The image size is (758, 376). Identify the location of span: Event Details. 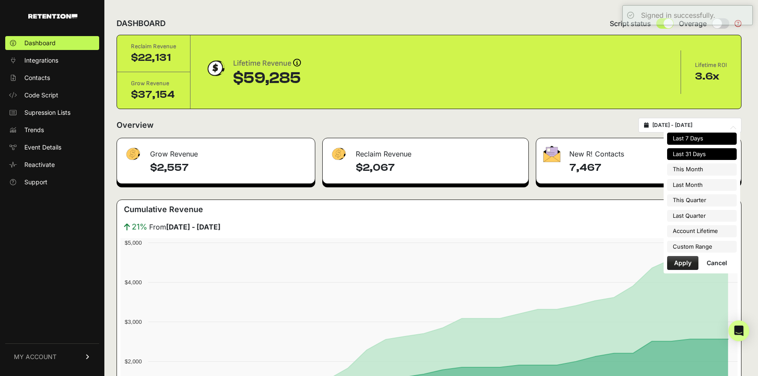
(43, 147).